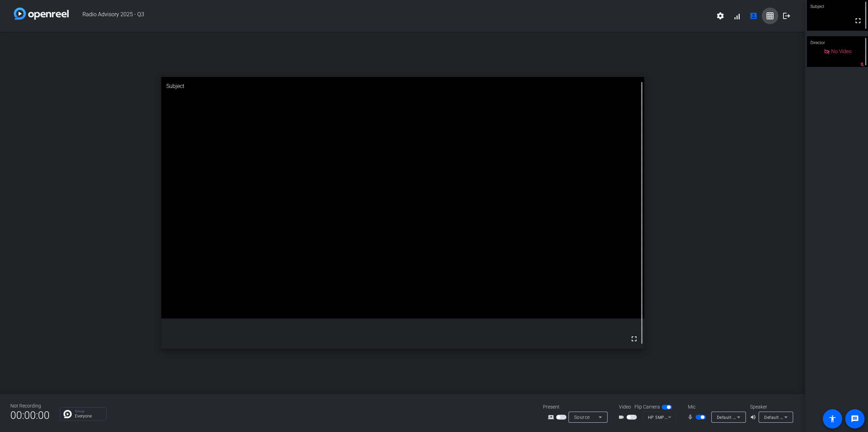 The width and height of the screenshot is (868, 432). I want to click on div: Not Recording, so click(30, 406).